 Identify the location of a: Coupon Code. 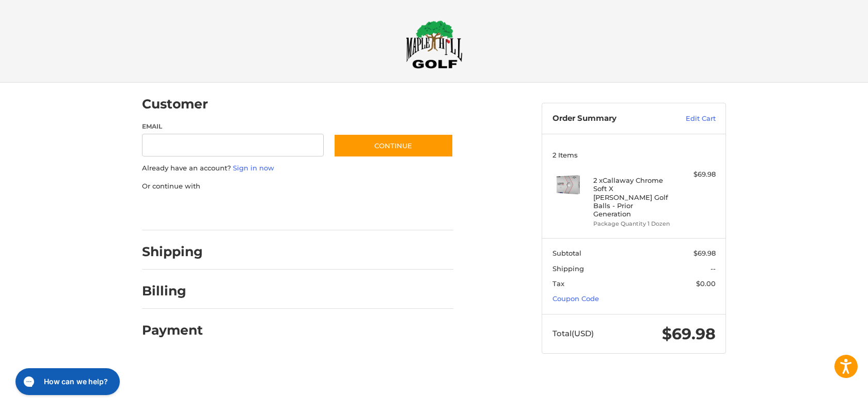
(576, 298).